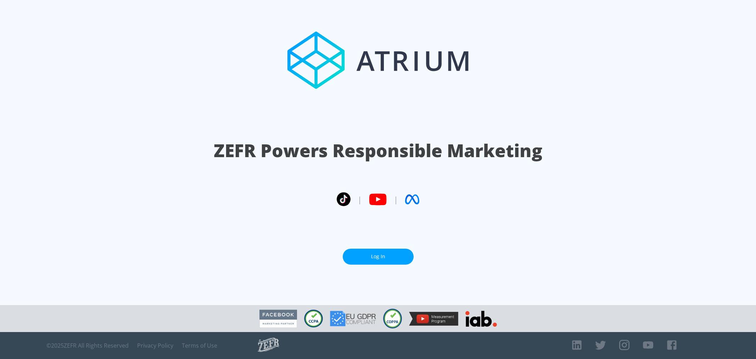 This screenshot has width=756, height=359. I want to click on img: COPPA Compliant, so click(392, 318).